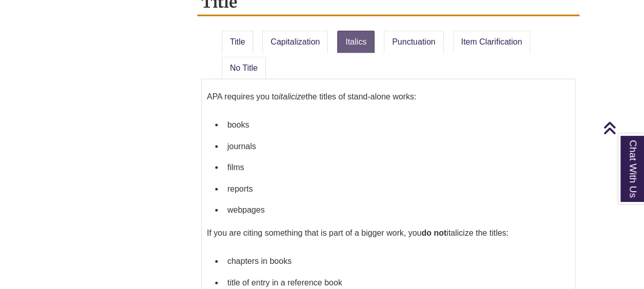 This screenshot has height=289, width=644. I want to click on a: Title, so click(238, 42).